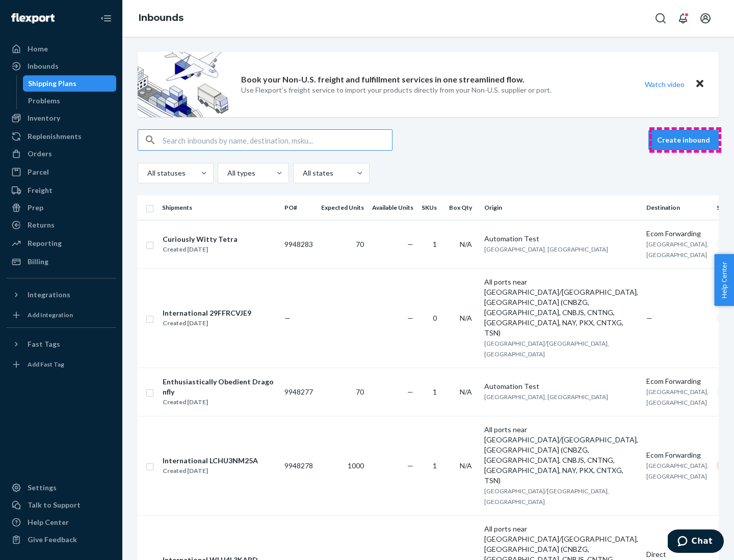  Describe the element at coordinates (700, 84) in the screenshot. I see `button: Close` at that location.